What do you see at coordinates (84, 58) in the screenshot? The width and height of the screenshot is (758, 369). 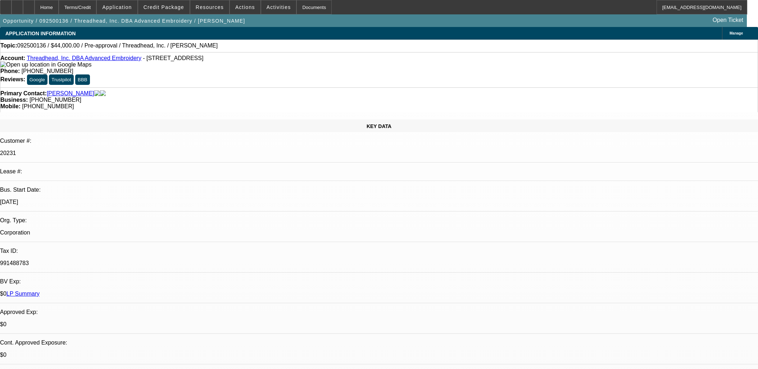 I see `a: Threadhead, Inc. DBA Advanced Embroidery` at bounding box center [84, 58].